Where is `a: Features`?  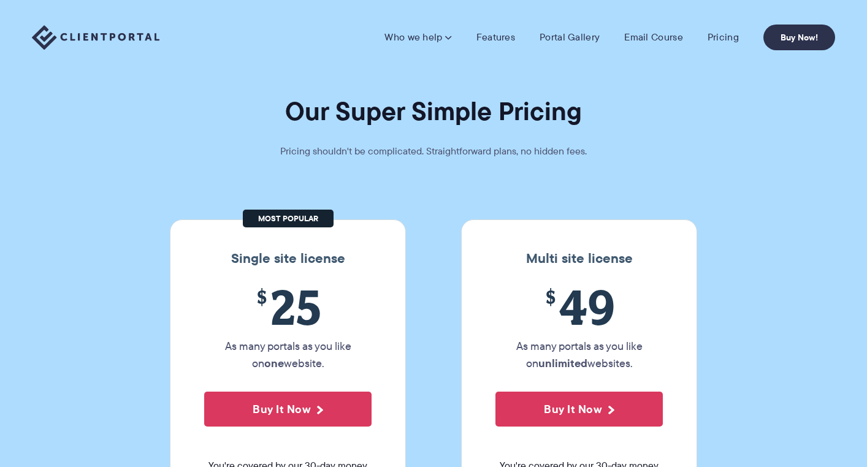
a: Features is located at coordinates (496, 37).